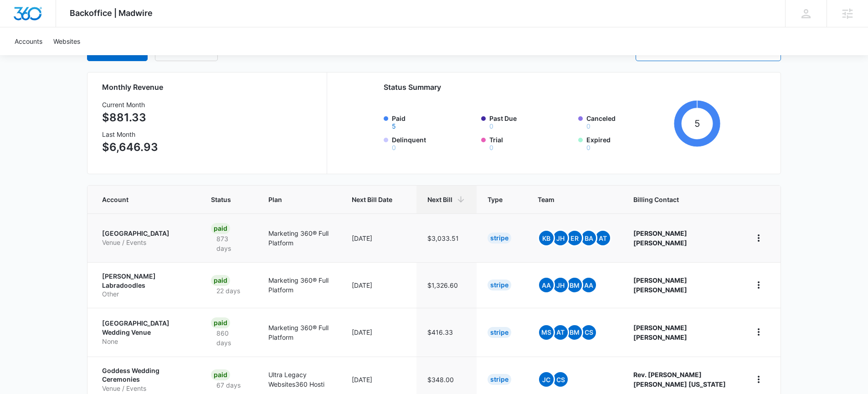 This screenshot has height=394, width=868. What do you see at coordinates (447, 332) in the screenshot?
I see `td: $416.33` at bounding box center [447, 332].